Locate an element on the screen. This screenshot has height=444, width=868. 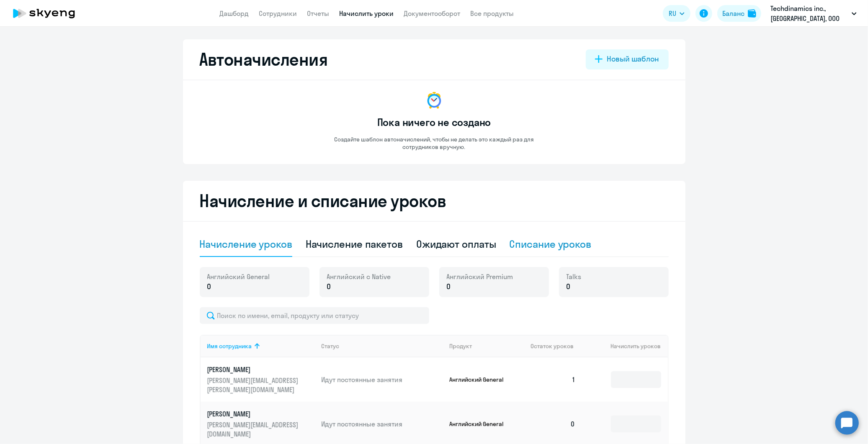
h2: Начисление и списание уроков is located at coordinates (434, 201).